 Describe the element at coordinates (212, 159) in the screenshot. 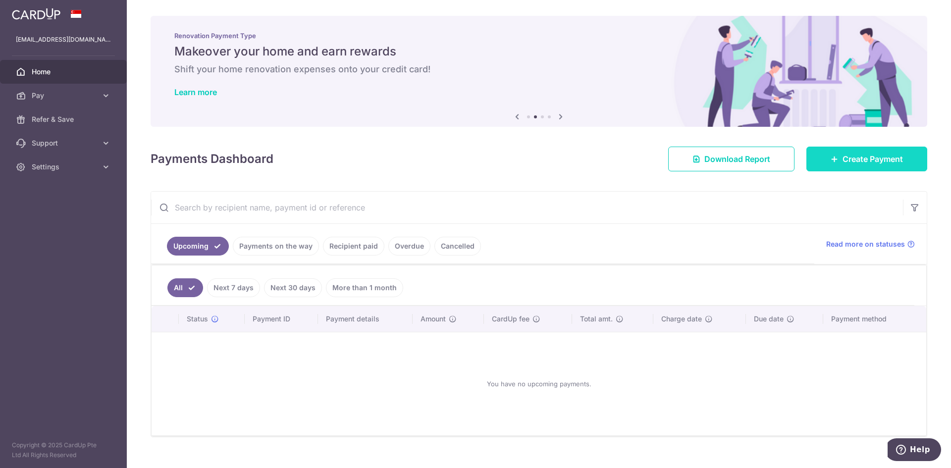

I see `h4: Payments Dashboard` at that location.